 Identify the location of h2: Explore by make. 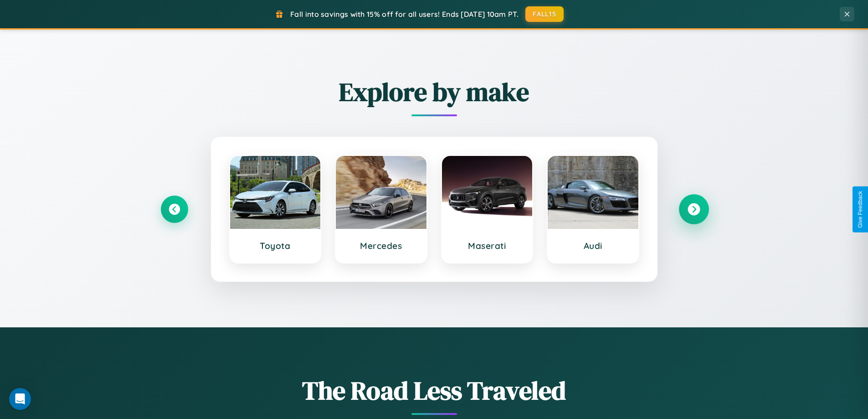
(434, 92).